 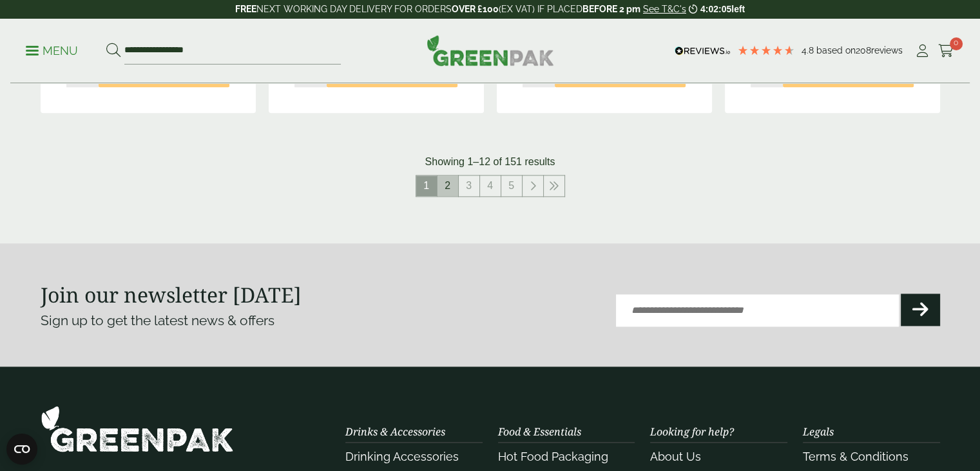 What do you see at coordinates (809, 50) in the screenshot?
I see `span: 4.8` at bounding box center [809, 50].